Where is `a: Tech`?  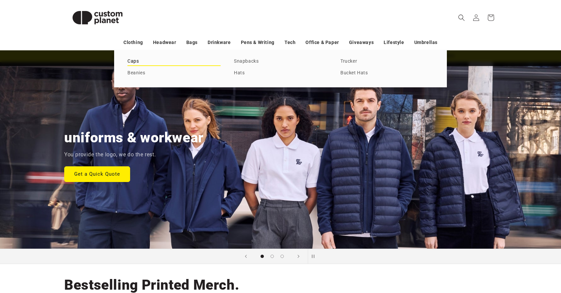 a: Tech is located at coordinates (290, 42).